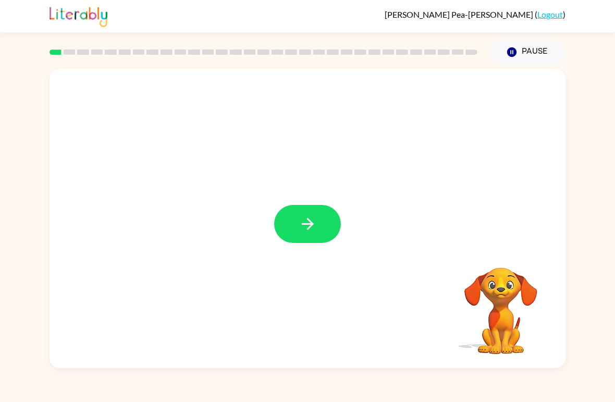 The height and width of the screenshot is (402, 615). Describe the element at coordinates (549, 14) in the screenshot. I see `a: Logout` at that location.